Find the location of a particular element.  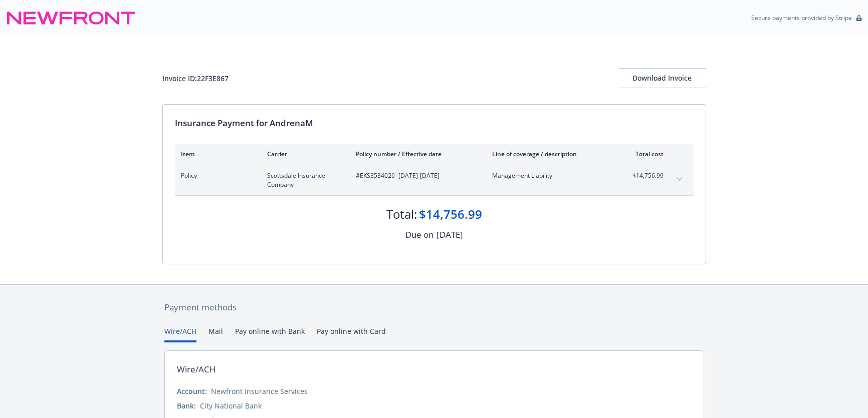

button: Pay online with Bank is located at coordinates (270, 334).